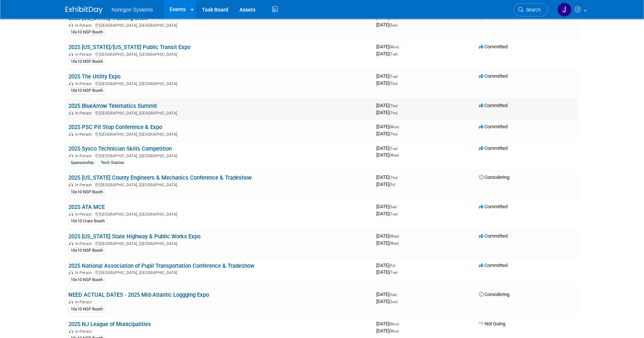 The height and width of the screenshot is (338, 644). I want to click on a: 2025 Sysco Technician Skills Competition, so click(120, 149).